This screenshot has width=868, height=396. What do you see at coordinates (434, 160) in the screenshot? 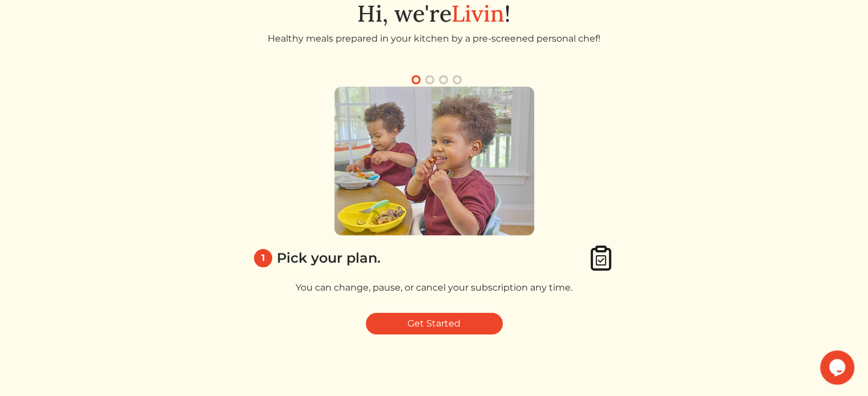
I see `img: 1_pick_plan-58eb60cc534f7a7539062c92543540e51162102f37796608976bb4e513d204c1.png` at bounding box center [434, 160].